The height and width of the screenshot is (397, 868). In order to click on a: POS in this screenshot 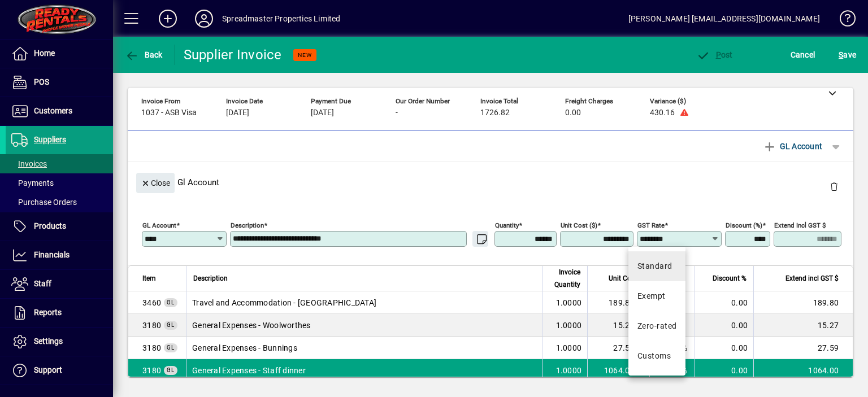, I will do `click(59, 82)`.